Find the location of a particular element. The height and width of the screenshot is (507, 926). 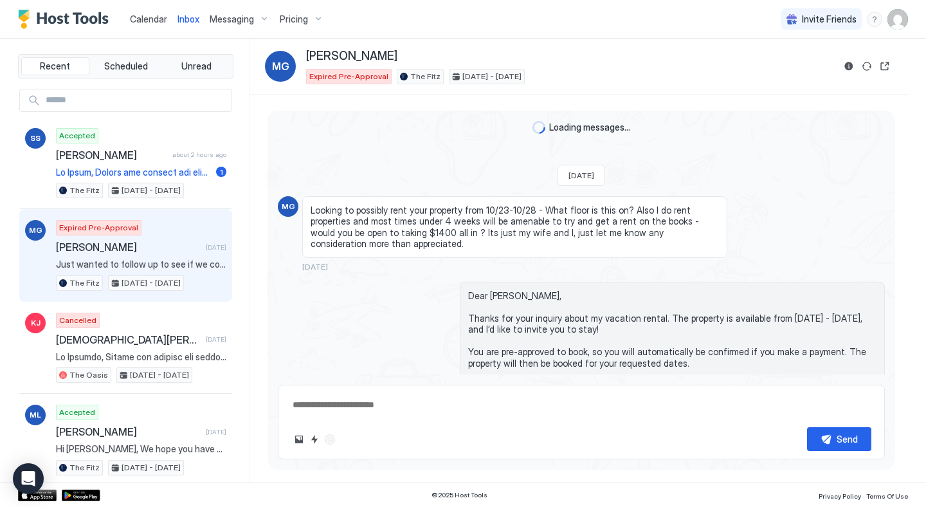

div: Open Intercom Messenger is located at coordinates (28, 478).